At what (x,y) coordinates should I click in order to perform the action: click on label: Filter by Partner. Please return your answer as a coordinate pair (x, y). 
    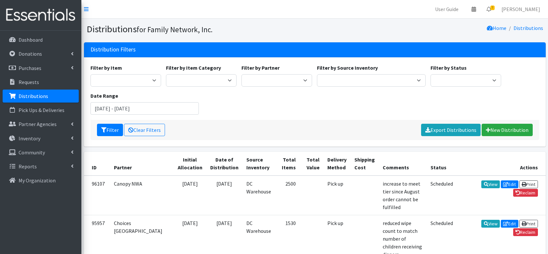
    Looking at the image, I should click on (260, 68).